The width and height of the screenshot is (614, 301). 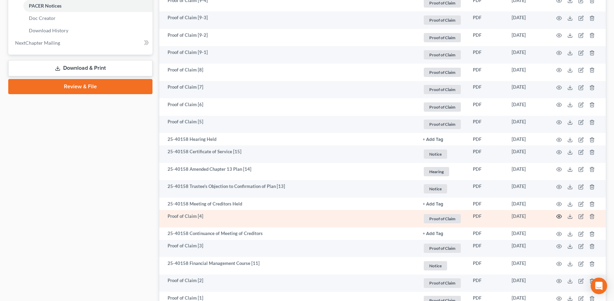 What do you see at coordinates (288, 265) in the screenshot?
I see `td: 25-40158 Financial Management Course [11]` at bounding box center [288, 265].